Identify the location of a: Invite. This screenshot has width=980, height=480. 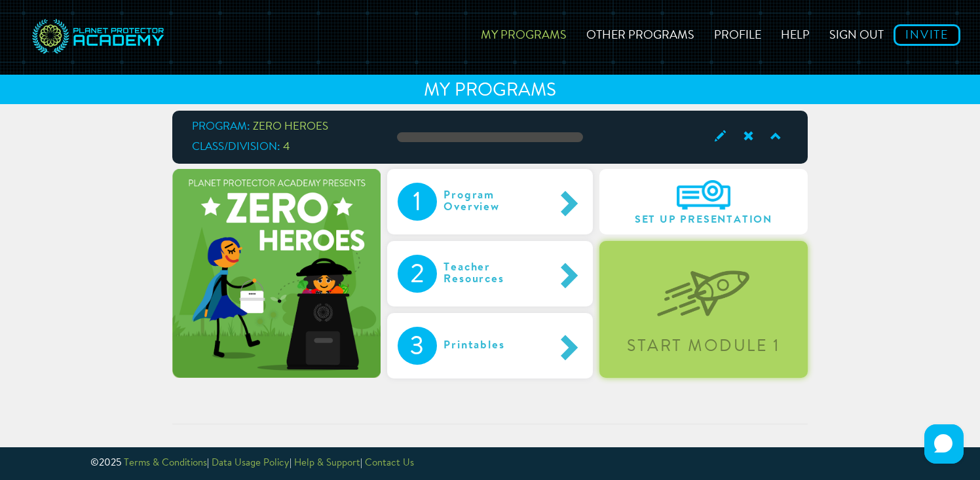
(927, 34).